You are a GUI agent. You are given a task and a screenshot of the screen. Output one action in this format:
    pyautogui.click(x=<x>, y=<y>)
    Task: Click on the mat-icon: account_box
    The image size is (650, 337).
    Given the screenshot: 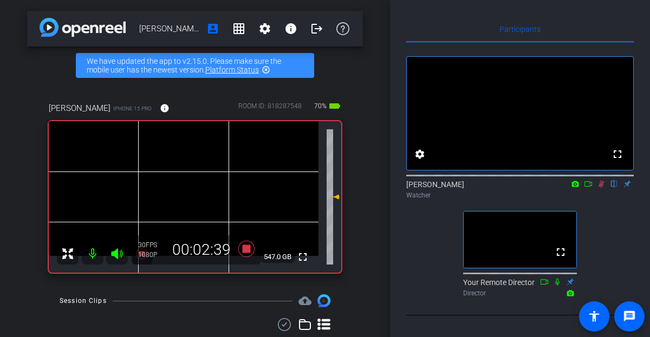 What is the action you would take?
    pyautogui.click(x=213, y=29)
    